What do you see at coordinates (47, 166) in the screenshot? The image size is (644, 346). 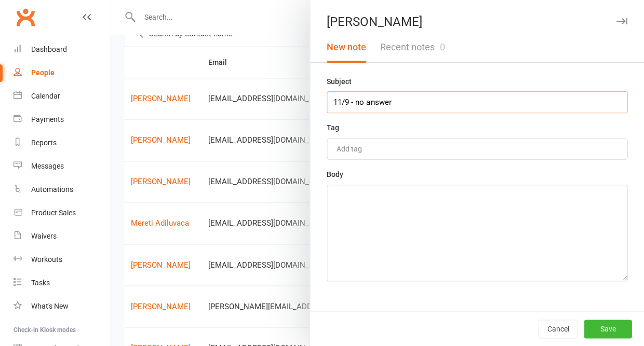 I see `div: Messages` at bounding box center [47, 166].